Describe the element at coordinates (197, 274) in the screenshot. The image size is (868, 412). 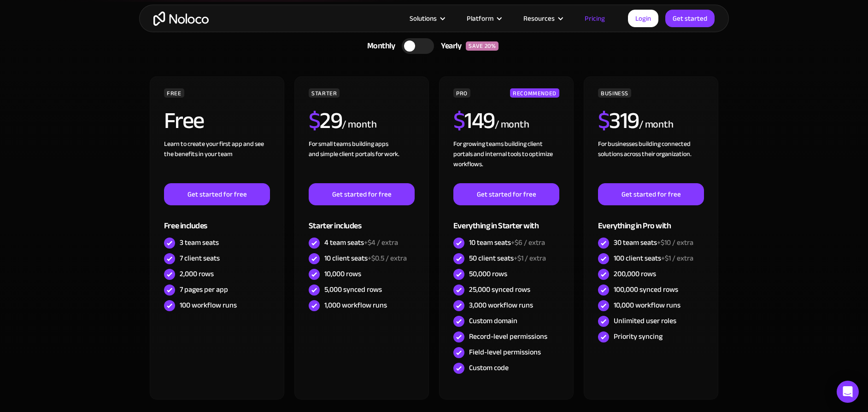
I see `div: 2,000 rows` at that location.